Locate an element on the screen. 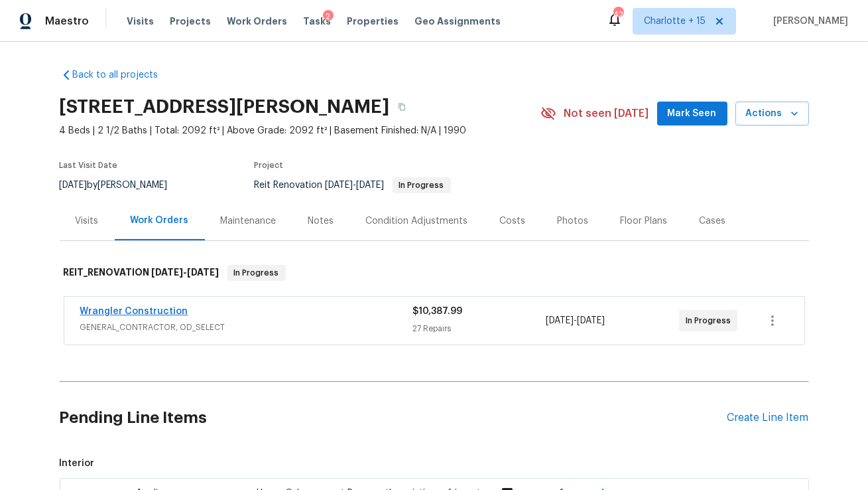 This screenshot has height=490, width=868. button: Mark Seen is located at coordinates (692, 113).